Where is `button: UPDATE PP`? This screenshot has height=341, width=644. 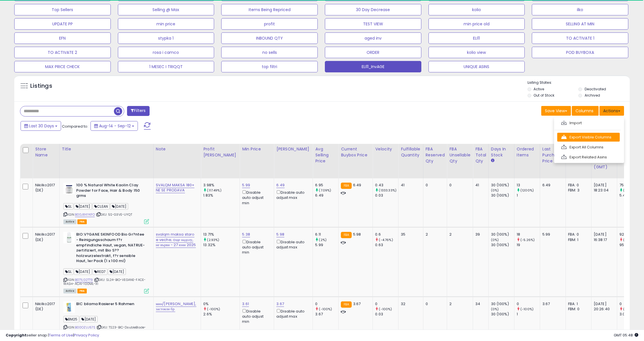 button: UPDATE PP is located at coordinates (63, 24).